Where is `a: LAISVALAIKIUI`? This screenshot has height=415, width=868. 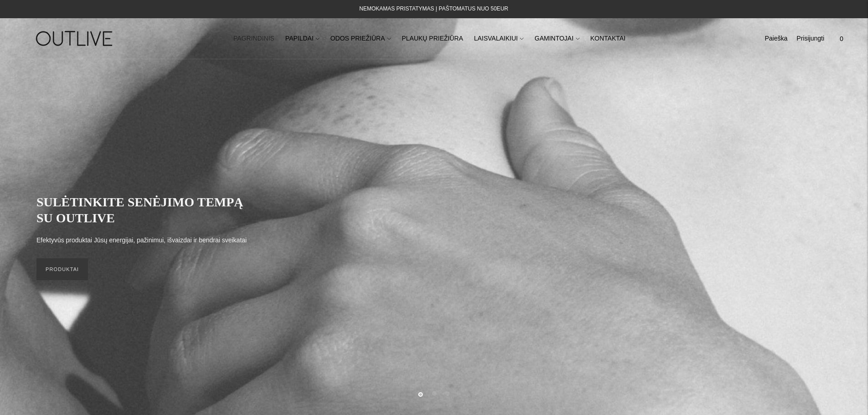
a: LAISVALAIKIUI is located at coordinates (499, 39).